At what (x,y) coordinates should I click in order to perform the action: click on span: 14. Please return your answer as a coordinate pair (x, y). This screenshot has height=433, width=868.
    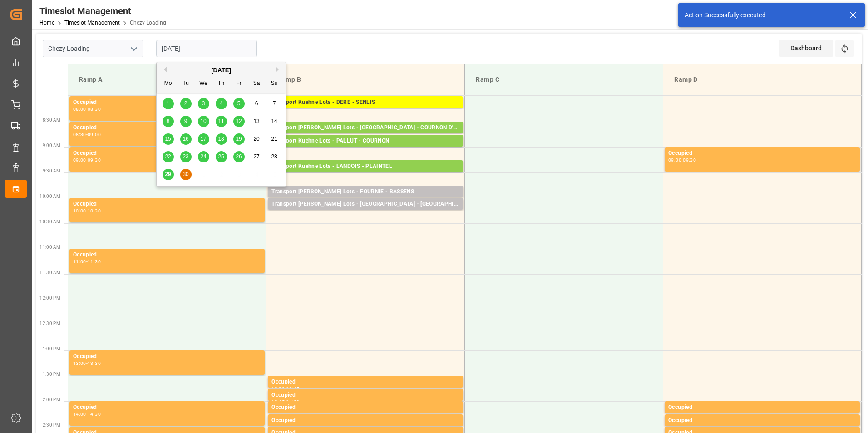
    Looking at the image, I should click on (274, 121).